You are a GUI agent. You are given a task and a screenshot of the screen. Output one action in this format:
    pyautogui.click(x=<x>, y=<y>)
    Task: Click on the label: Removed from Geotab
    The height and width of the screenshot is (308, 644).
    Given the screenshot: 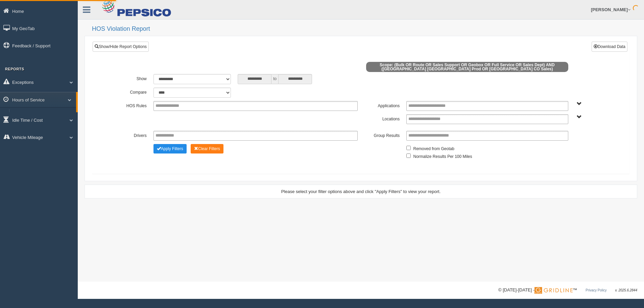 What is the action you would take?
    pyautogui.click(x=433, y=148)
    